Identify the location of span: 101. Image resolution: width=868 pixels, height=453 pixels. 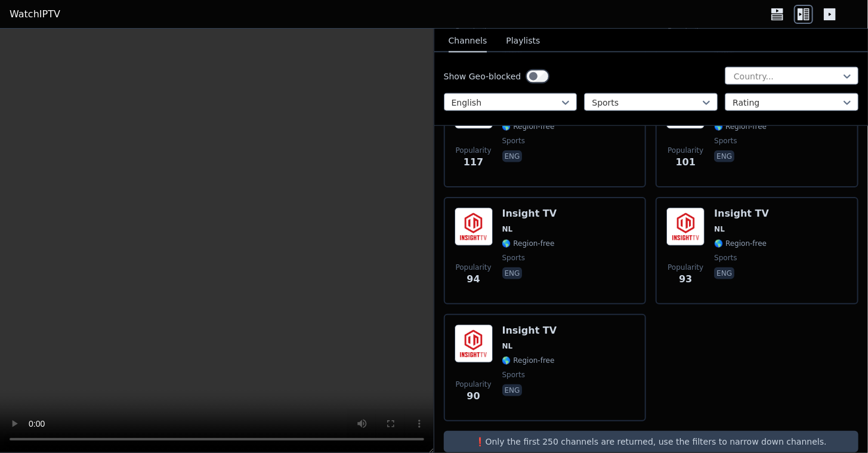
(685, 163).